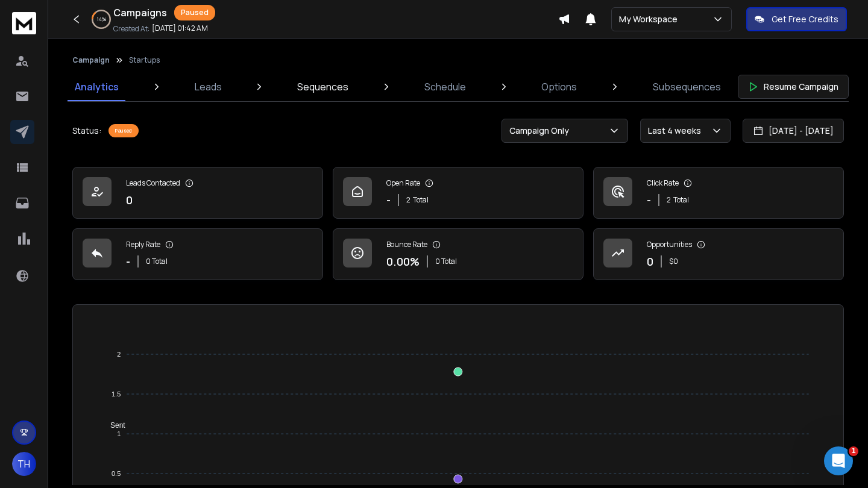 The width and height of the screenshot is (868, 488). I want to click on p: Click Rate, so click(662, 183).